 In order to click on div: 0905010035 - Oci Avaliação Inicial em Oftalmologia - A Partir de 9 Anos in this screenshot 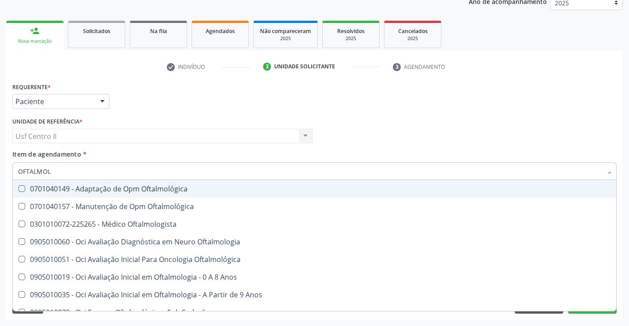, I will do `click(314, 295)`.